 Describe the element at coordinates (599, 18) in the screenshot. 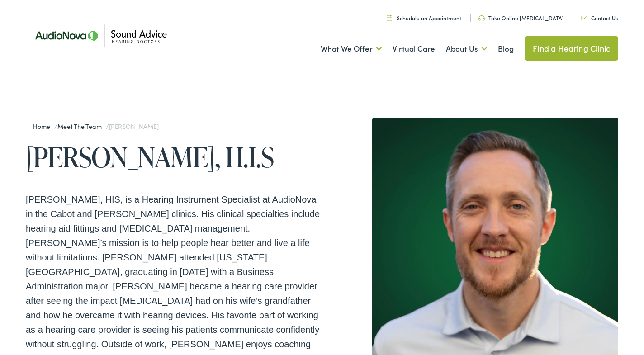

I see `a: Contact Us` at that location.